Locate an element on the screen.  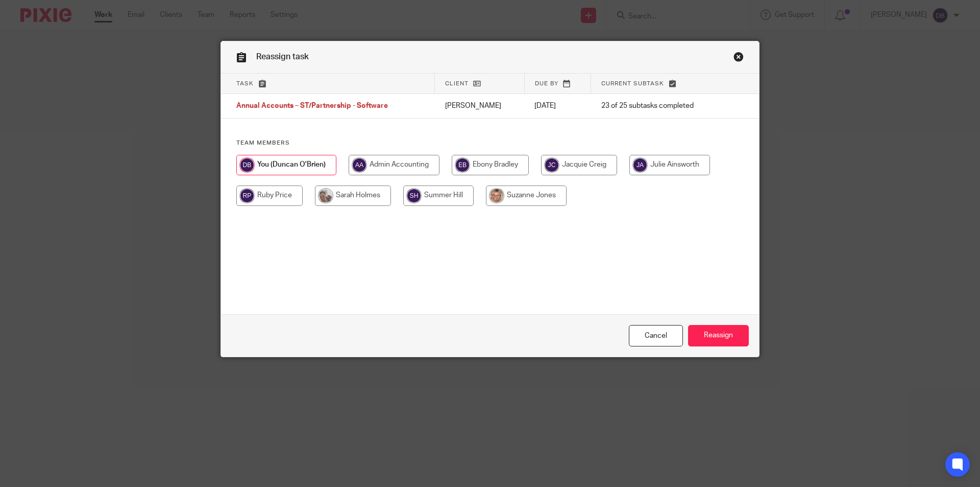
input: Reassign is located at coordinates (719, 336).